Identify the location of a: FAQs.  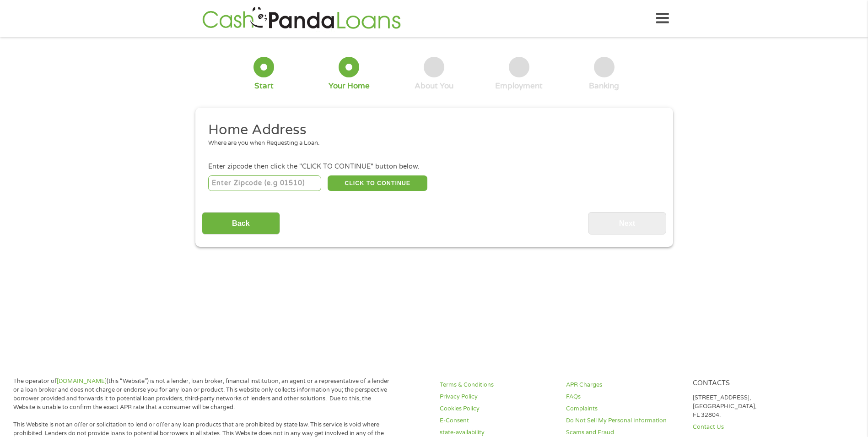
(623, 396).